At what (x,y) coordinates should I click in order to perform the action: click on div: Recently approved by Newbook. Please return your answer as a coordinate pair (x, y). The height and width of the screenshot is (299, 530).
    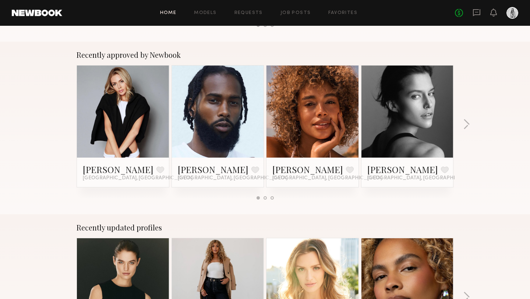
    Looking at the image, I should click on (265, 55).